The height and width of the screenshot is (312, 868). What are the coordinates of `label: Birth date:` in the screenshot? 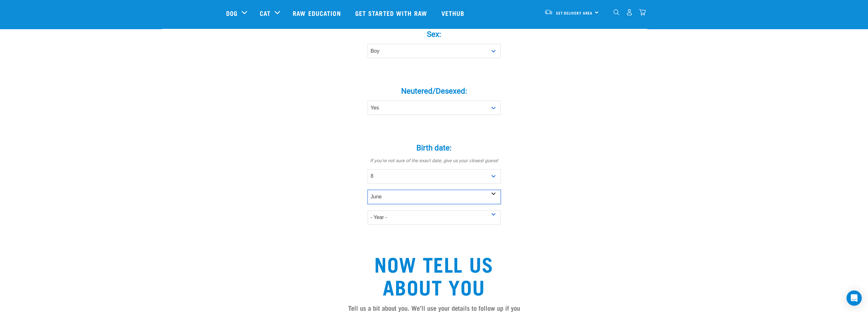 It's located at (434, 148).